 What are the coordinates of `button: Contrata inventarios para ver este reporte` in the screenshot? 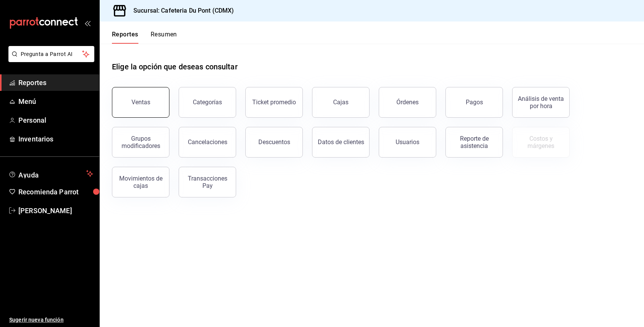 It's located at (541, 142).